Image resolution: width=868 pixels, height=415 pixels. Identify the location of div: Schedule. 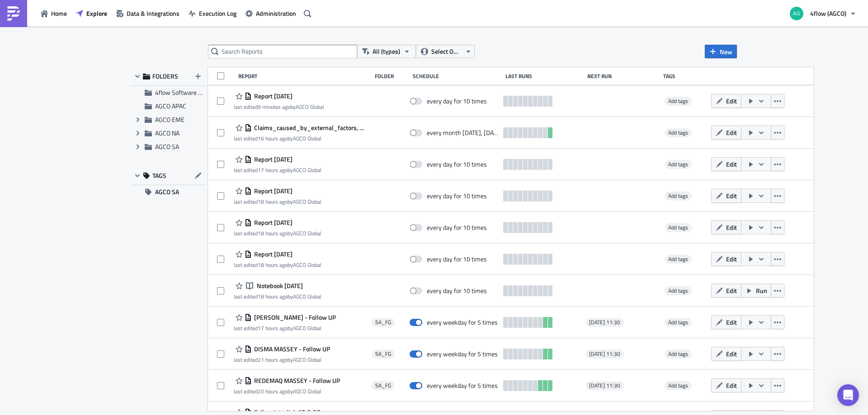
(457, 76).